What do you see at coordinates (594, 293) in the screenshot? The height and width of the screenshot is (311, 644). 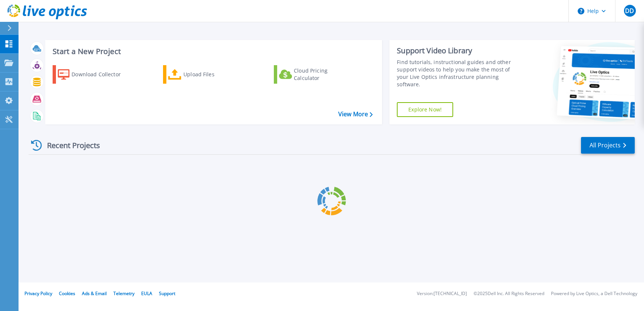 I see `li: Powered by Live Optics, a Dell Technology` at bounding box center [594, 293].